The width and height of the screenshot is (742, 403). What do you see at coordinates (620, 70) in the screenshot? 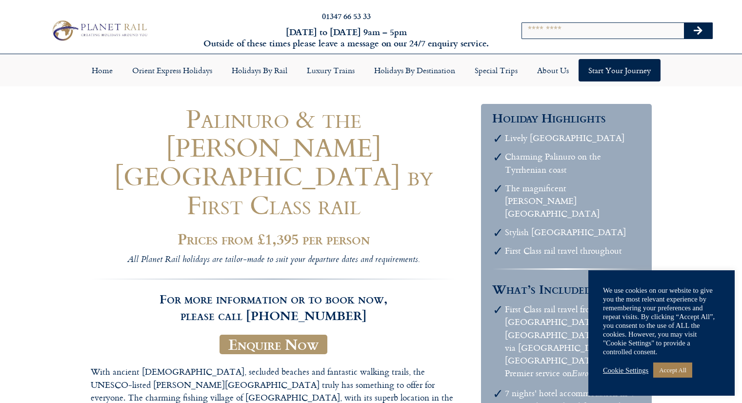
I see `a: Start your Journey` at bounding box center [620, 70].